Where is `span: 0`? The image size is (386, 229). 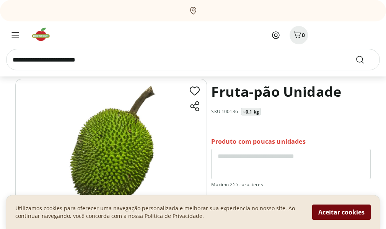
span: 0 is located at coordinates (303, 35).